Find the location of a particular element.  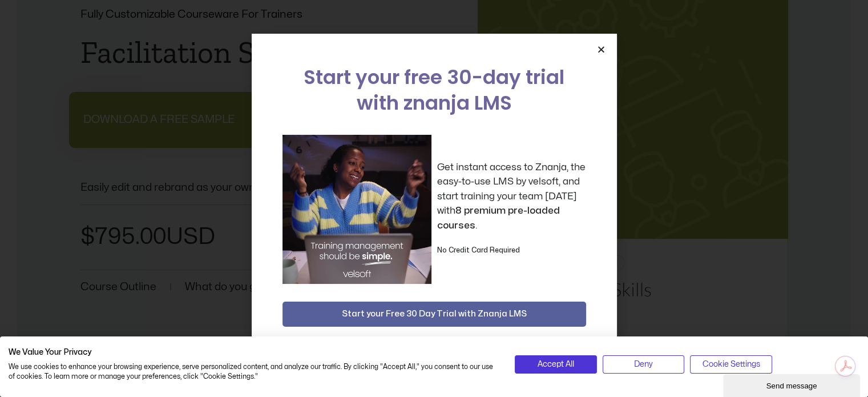

div: Send message is located at coordinates (68, 14).